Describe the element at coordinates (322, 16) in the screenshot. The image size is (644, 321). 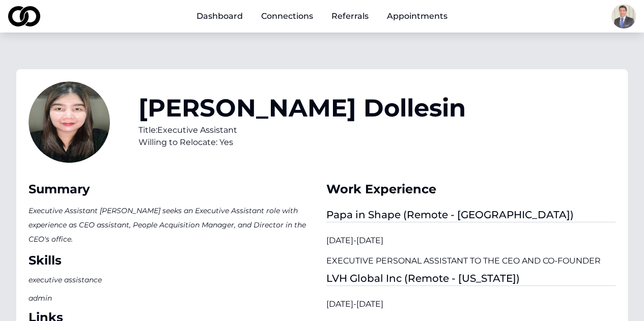
I see `nav: Main` at that location.